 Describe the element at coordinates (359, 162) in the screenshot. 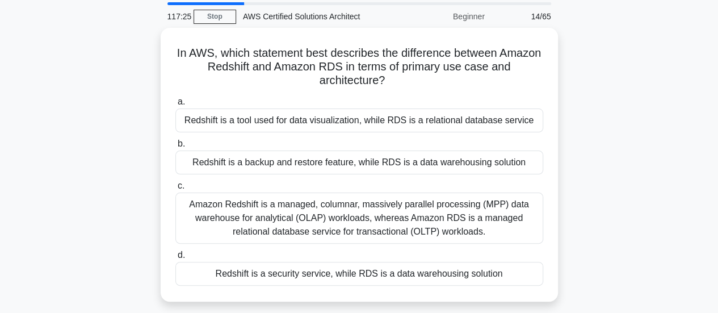

I see `div: Redshift is a backup and restore feature, while RDS is a data warehousing solution` at that location.